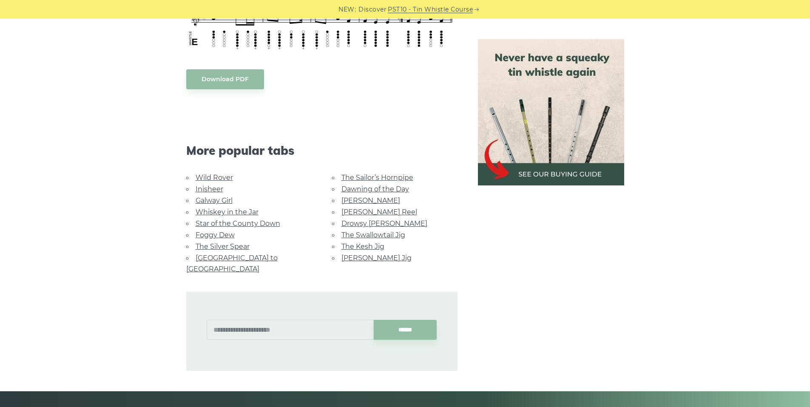 This screenshot has width=810, height=407. What do you see at coordinates (227, 212) in the screenshot?
I see `a: Whiskey in the Jar` at bounding box center [227, 212].